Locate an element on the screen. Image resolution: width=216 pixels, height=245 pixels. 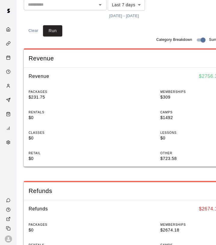
img: Swift logo is located at coordinates (8, 11).